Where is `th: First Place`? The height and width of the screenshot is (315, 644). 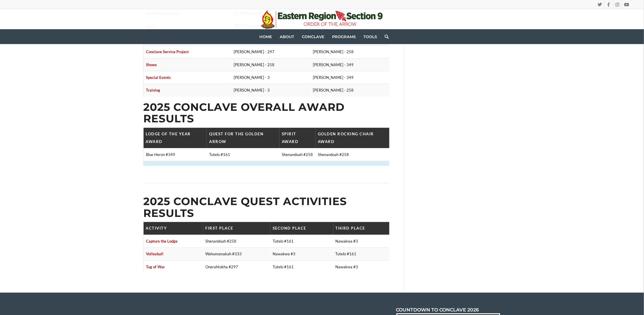
th: First Place is located at coordinates (236, 228).